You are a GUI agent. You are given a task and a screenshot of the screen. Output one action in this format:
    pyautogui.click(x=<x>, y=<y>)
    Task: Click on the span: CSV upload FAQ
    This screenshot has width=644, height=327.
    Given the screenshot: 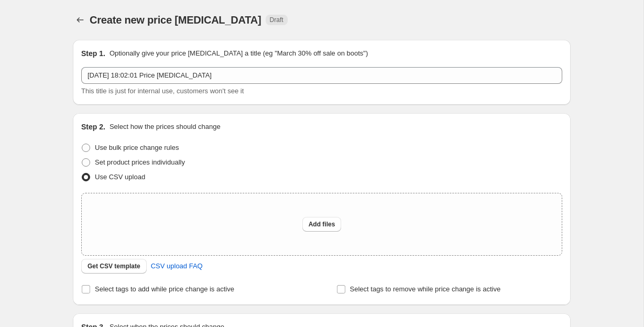 What is the action you would take?
    pyautogui.click(x=176, y=266)
    